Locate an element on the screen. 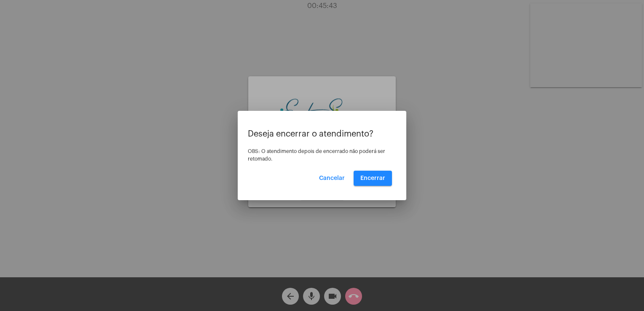 The image size is (644, 311). span: Encerrar is located at coordinates (373, 178).